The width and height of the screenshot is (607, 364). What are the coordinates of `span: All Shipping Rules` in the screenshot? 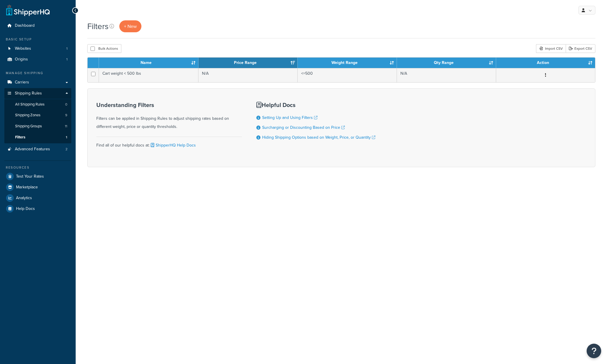 It's located at (29, 104).